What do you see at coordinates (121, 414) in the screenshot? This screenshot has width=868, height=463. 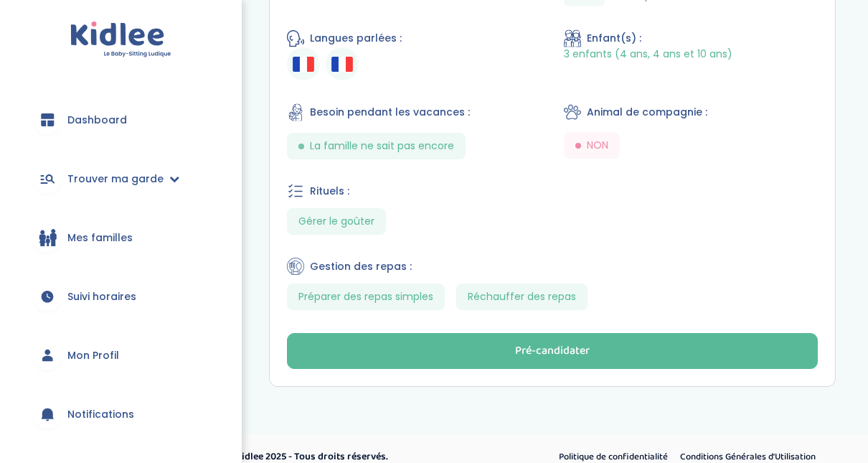 I see `a: Notifications` at bounding box center [121, 414].